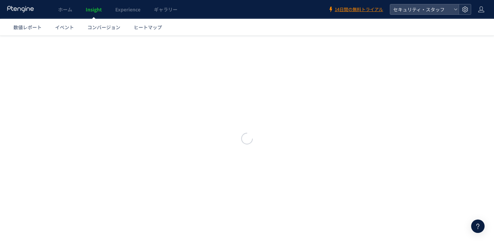  I want to click on span: セキュリティ・スタッフ, so click(421, 9).